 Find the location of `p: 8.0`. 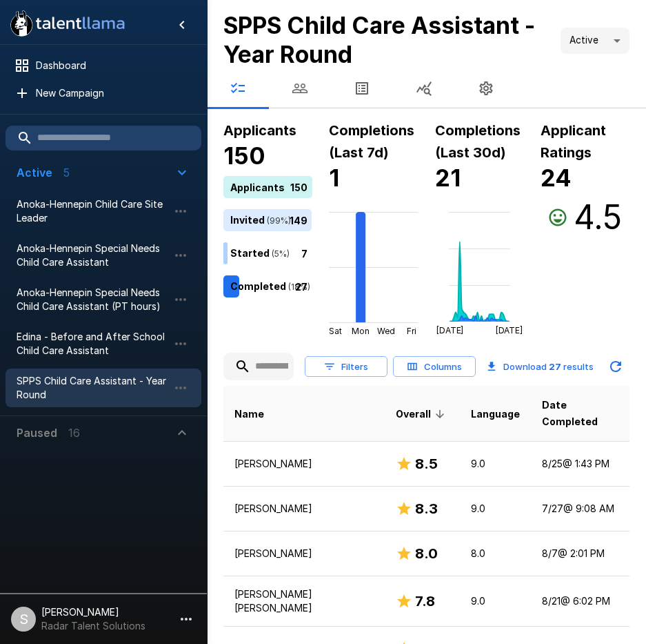

p: 8.0 is located at coordinates (495, 553).